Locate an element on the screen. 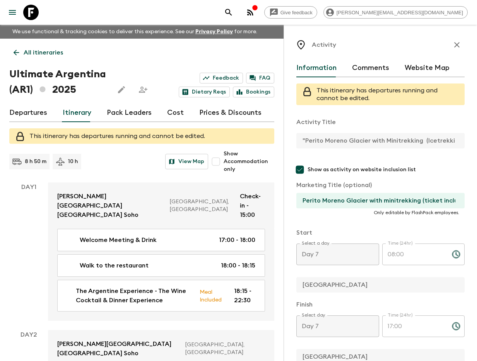 The width and height of the screenshot is (477, 361). span: Give feedback is located at coordinates (296, 12).